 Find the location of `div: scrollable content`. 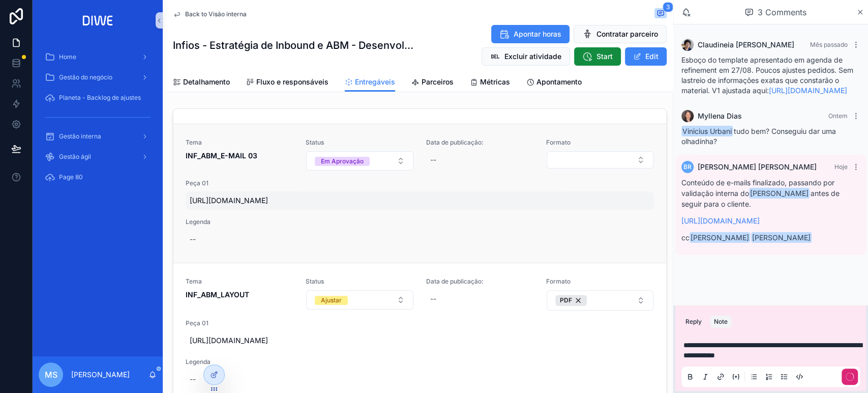

div: scrollable content is located at coordinates (98, 120).